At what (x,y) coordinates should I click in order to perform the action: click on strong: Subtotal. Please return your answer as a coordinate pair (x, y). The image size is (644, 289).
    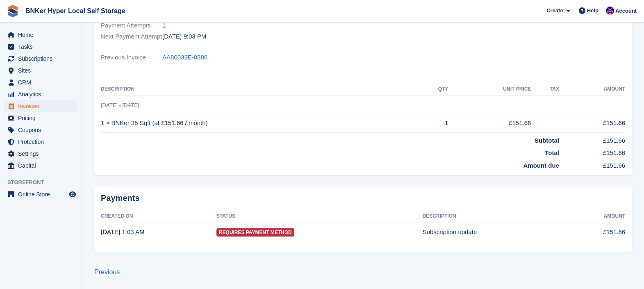
    Looking at the image, I should click on (547, 141).